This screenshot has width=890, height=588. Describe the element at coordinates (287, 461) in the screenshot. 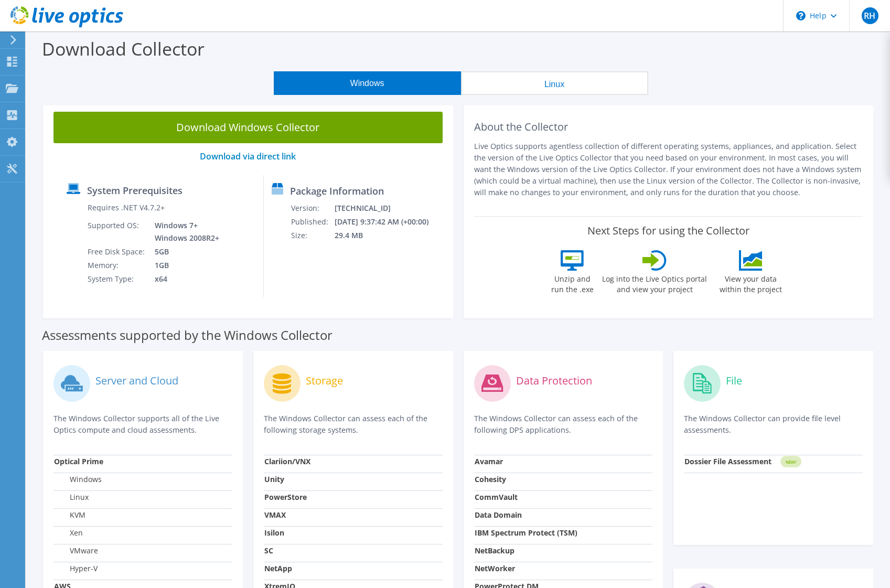

I see `strong: Clariion/VNX` at that location.